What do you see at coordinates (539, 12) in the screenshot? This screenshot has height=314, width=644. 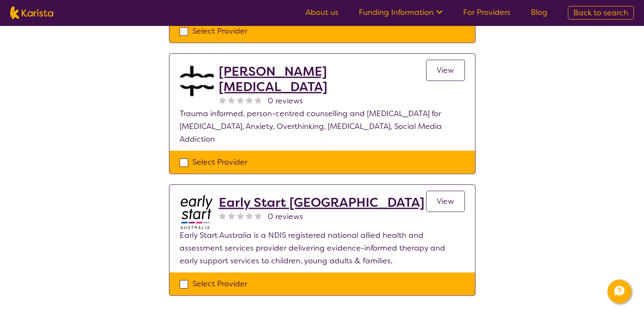 I see `a: Blog` at bounding box center [539, 12].